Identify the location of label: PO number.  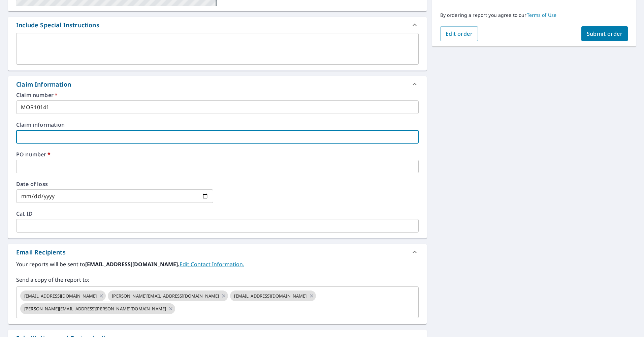
(217, 154).